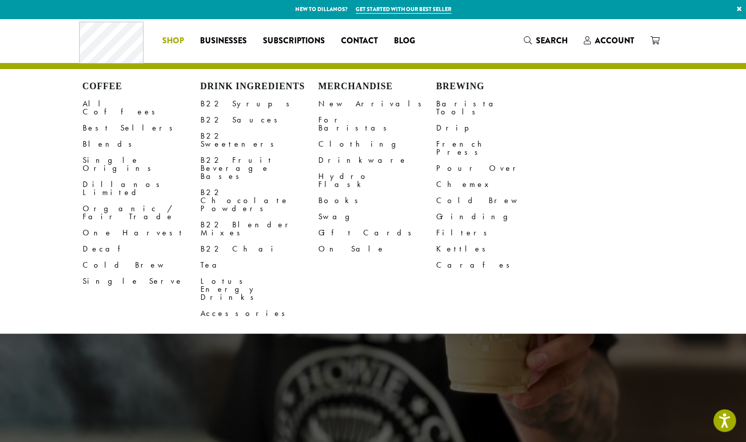  What do you see at coordinates (377, 180) in the screenshot?
I see `a: Hydro Flask` at bounding box center [377, 180].